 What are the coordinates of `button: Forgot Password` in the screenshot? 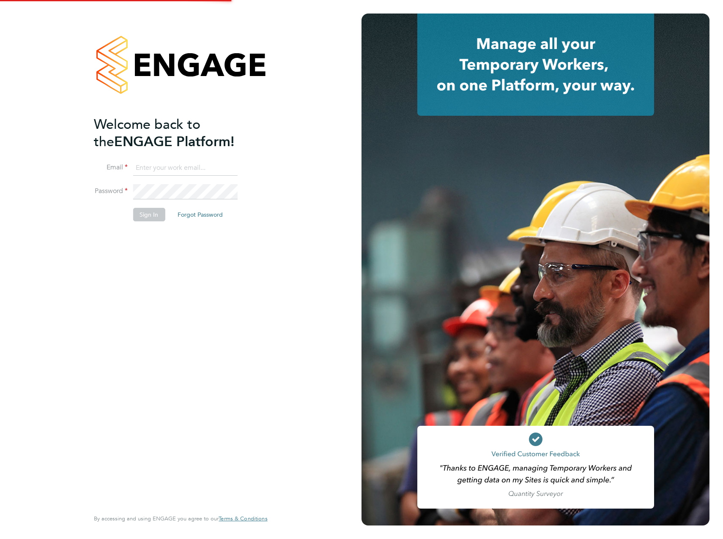 It's located at (200, 215).